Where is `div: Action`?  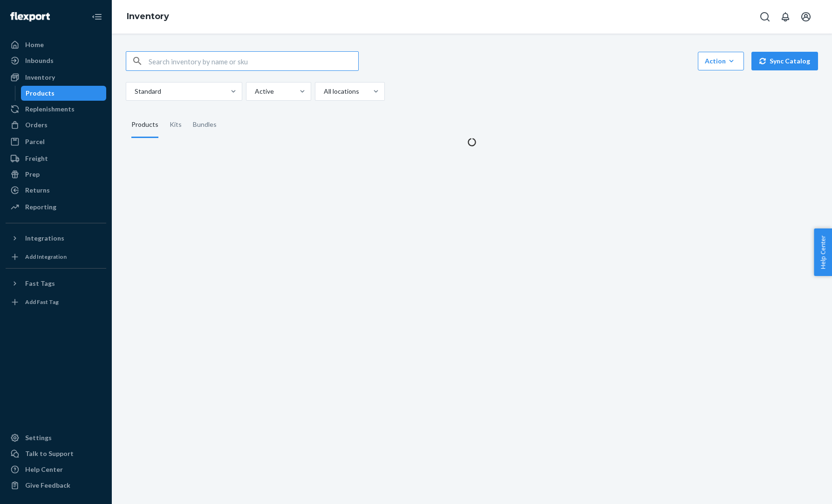 div: Action is located at coordinates (721, 61).